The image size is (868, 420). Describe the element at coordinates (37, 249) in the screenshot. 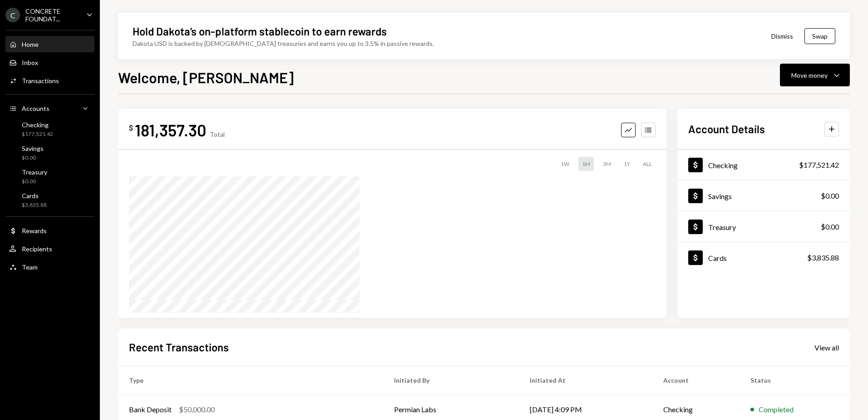

I see `div: Recipients` at that location.